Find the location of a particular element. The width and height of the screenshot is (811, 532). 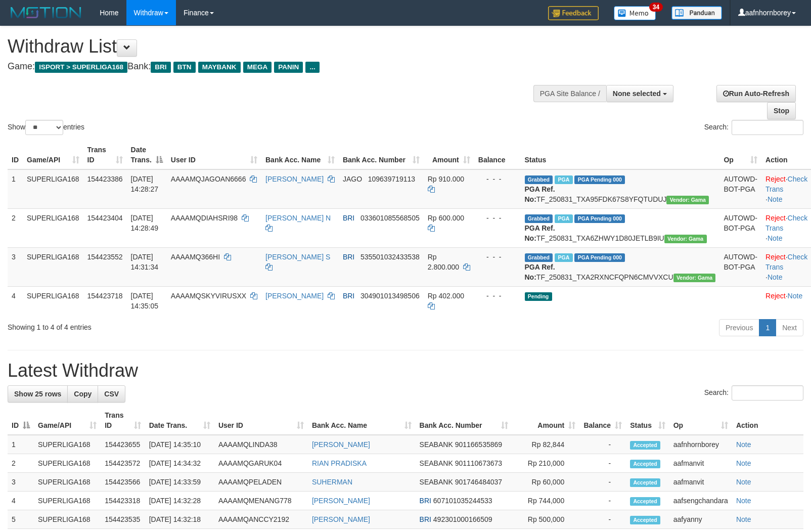

span: Copy 033601085568505 to clipboard is located at coordinates (390, 218).